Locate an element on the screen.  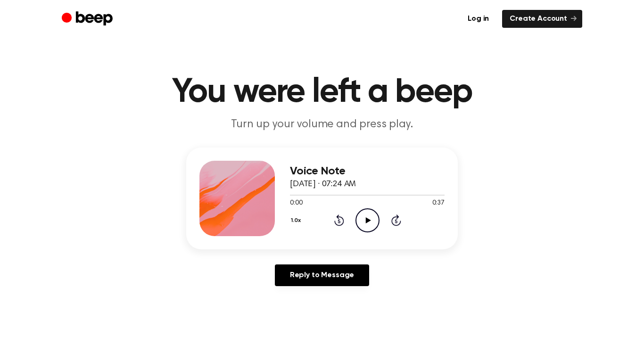
p: Turn up your volume and press play. is located at coordinates (322, 125).